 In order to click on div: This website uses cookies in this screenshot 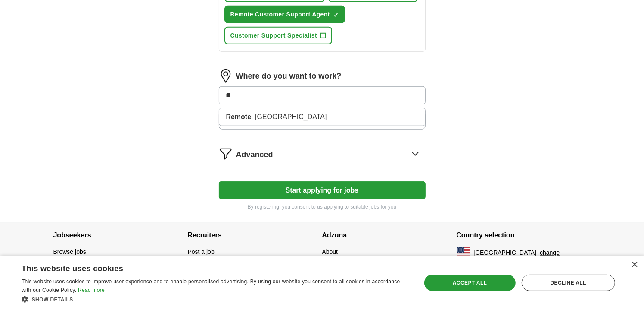, I will do `click(205, 267)`.